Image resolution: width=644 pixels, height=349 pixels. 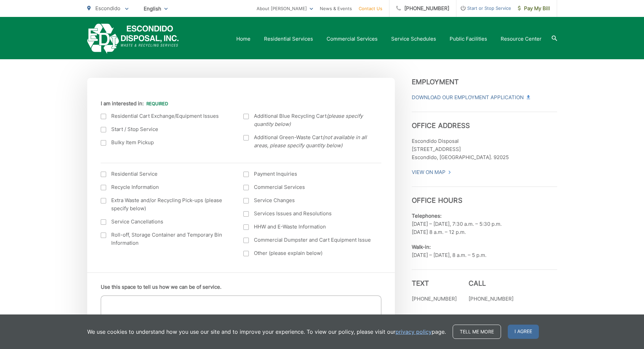 What do you see at coordinates (161, 287) in the screenshot?
I see `label: Use this space to tell us how we can be of service.` at bounding box center [161, 287].